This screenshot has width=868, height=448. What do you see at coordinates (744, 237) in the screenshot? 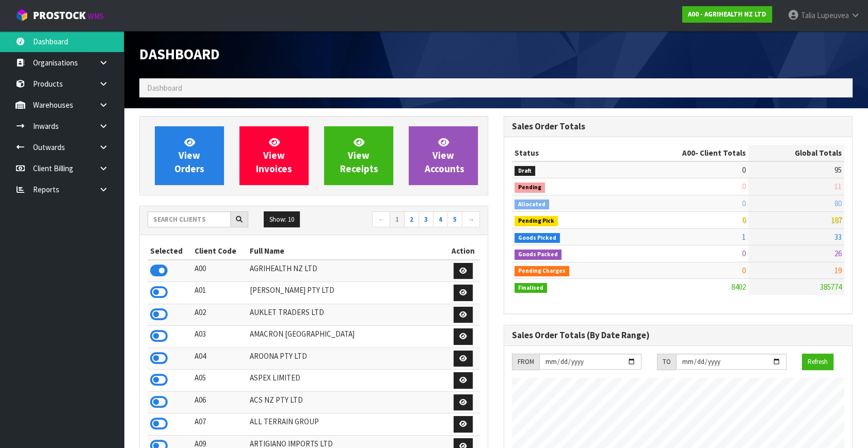
I see `span: 1` at bounding box center [744, 237].